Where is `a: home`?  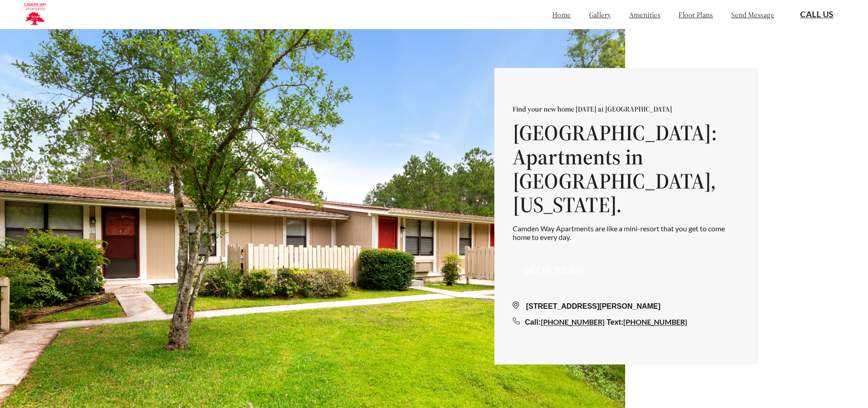
a: home is located at coordinates (561, 14).